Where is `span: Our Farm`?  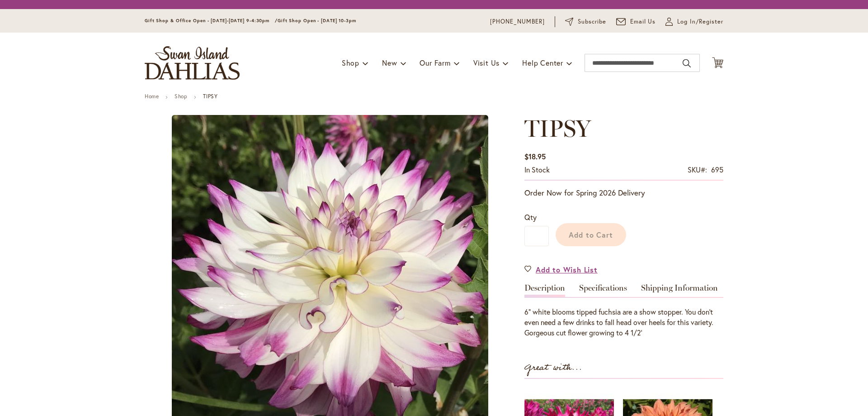 span: Our Farm is located at coordinates (435, 62).